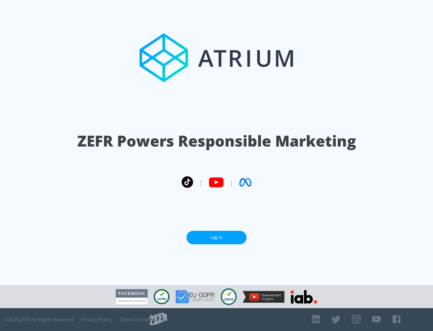 The width and height of the screenshot is (433, 331). I want to click on img: Facebook Marketing Partner, so click(132, 297).